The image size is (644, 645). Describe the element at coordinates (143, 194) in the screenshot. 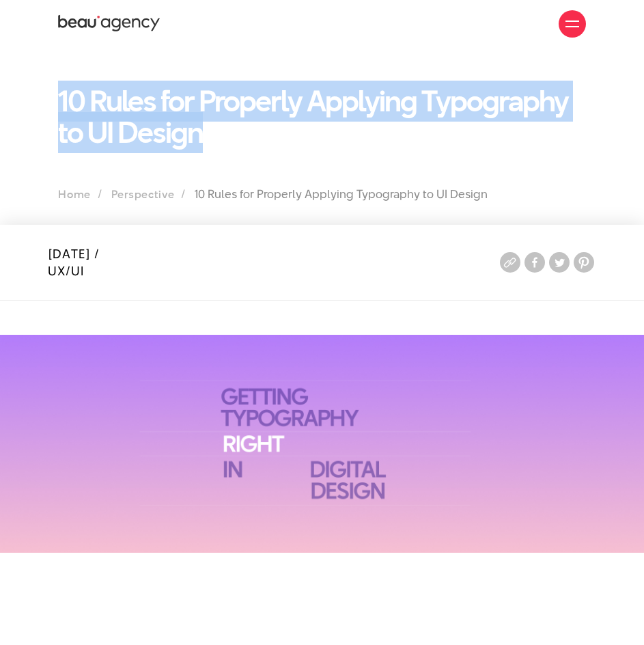

I see `a: Perspective` at that location.